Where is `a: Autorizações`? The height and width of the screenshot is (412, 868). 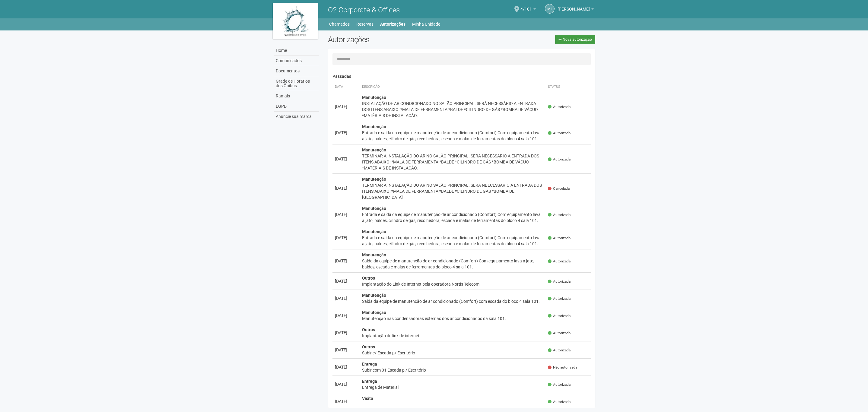
a: Autorizações is located at coordinates (392, 25).